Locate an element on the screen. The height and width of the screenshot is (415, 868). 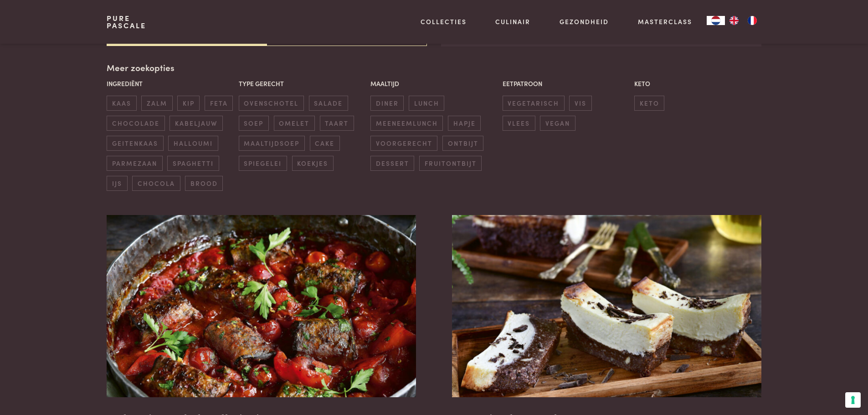
span: geitenkaas is located at coordinates (135, 143).